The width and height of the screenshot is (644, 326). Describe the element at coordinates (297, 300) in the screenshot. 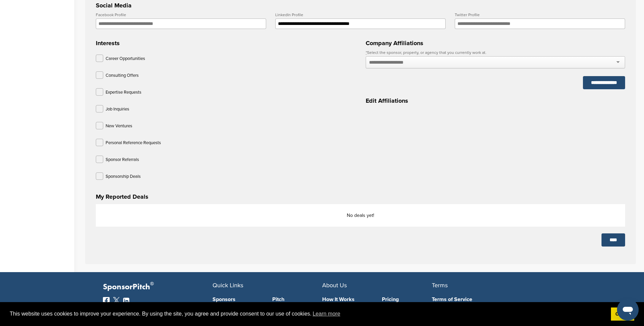

I see `a: Pitch` at that location.